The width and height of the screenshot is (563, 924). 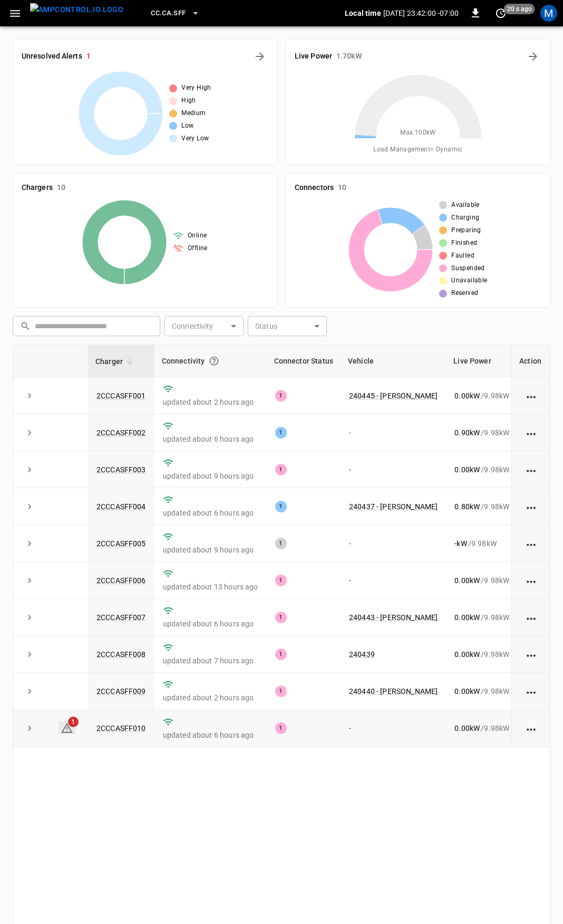 What do you see at coordinates (73, 722) in the screenshot?
I see `span: 1` at bounding box center [73, 722].